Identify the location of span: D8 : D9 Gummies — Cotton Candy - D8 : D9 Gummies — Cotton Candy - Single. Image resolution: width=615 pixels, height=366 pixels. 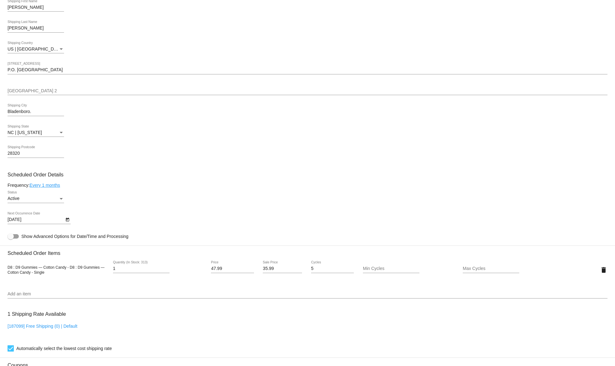
(56, 270).